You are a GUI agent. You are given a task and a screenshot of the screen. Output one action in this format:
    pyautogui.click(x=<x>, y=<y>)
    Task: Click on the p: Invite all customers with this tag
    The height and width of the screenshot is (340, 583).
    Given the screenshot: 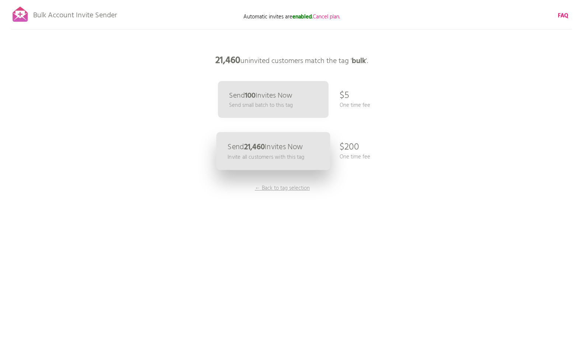 What is the action you would take?
    pyautogui.click(x=266, y=157)
    